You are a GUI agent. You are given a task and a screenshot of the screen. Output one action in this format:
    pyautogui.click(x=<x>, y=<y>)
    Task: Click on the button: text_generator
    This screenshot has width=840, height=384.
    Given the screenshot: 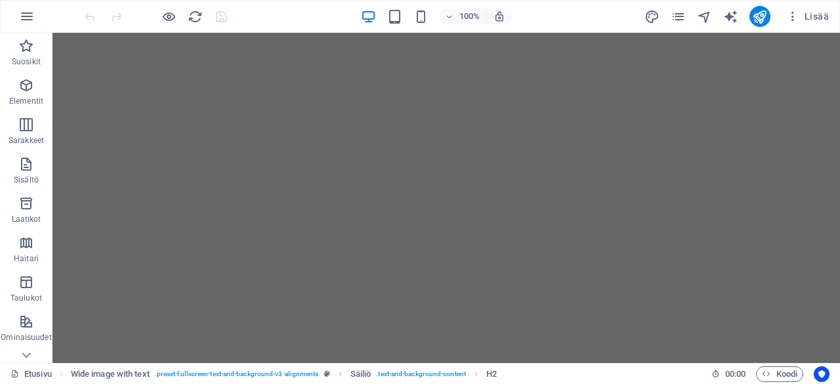 What is the action you would take?
    pyautogui.click(x=731, y=16)
    